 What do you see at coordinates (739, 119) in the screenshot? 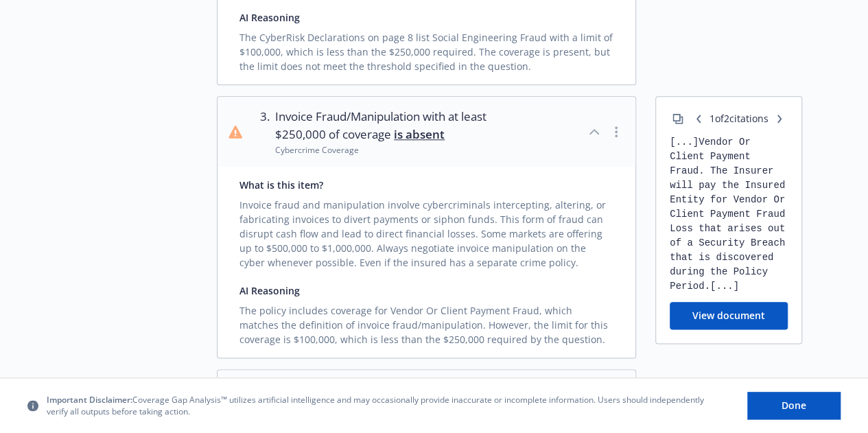
I see `span: 1 of 2 citations` at bounding box center [739, 119].